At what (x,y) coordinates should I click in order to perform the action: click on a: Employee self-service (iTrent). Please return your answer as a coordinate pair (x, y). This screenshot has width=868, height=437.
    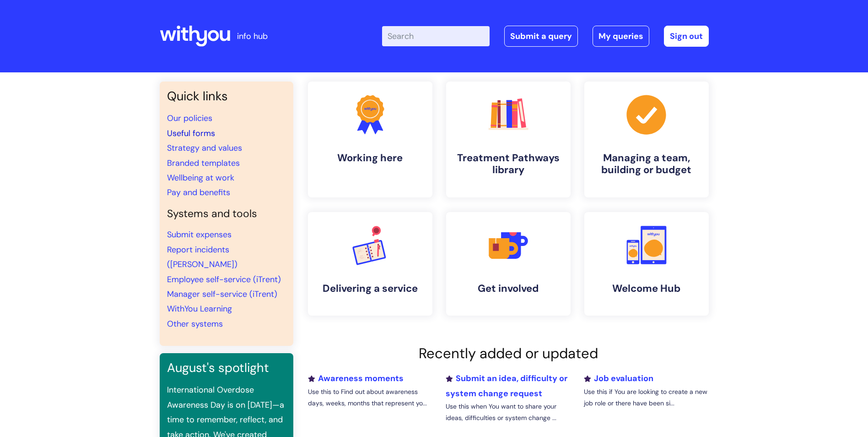
    Looking at the image, I should click on (224, 279).